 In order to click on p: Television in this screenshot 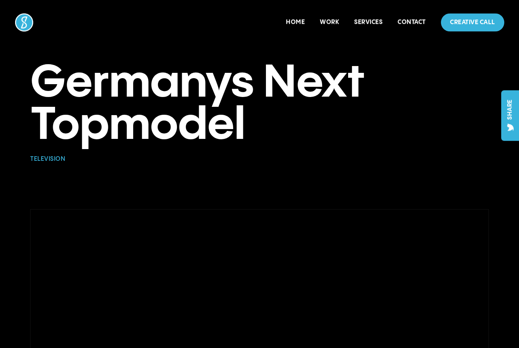, I will do `click(47, 159)`.